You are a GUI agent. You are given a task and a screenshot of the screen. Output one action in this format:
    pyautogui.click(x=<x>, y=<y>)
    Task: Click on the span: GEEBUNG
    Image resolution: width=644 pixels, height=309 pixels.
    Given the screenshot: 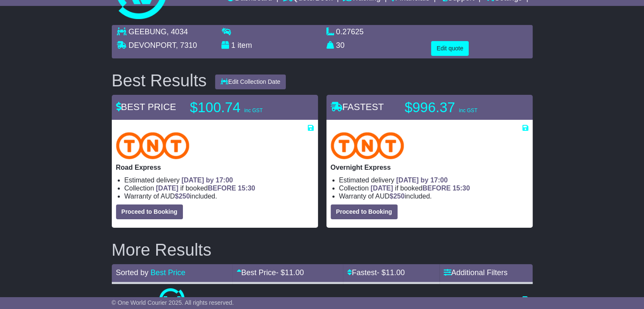 What is the action you would take?
    pyautogui.click(x=148, y=32)
    